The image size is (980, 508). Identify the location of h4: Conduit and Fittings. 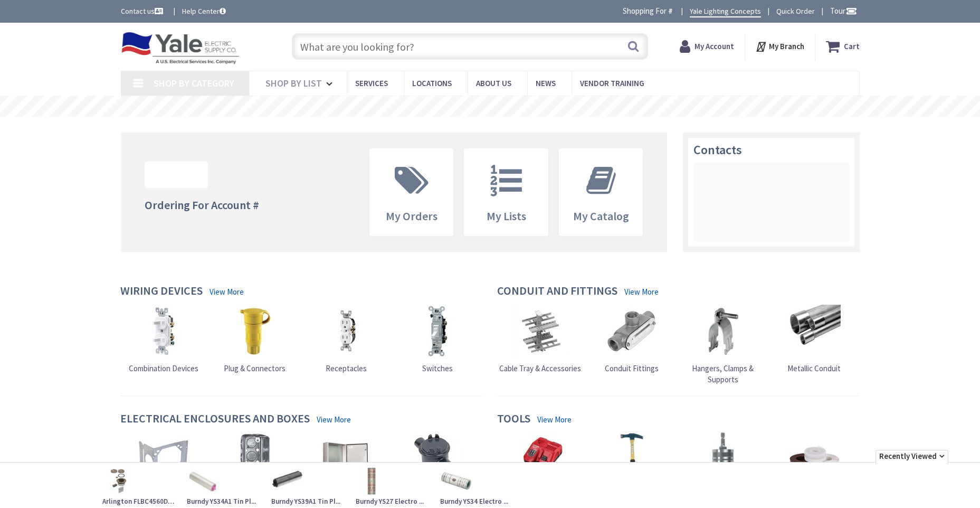
(557, 291).